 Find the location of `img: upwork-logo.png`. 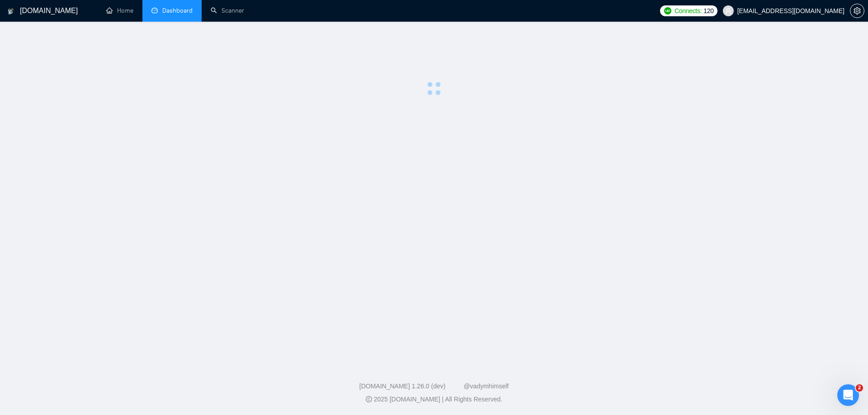

img: upwork-logo.png is located at coordinates (668, 10).